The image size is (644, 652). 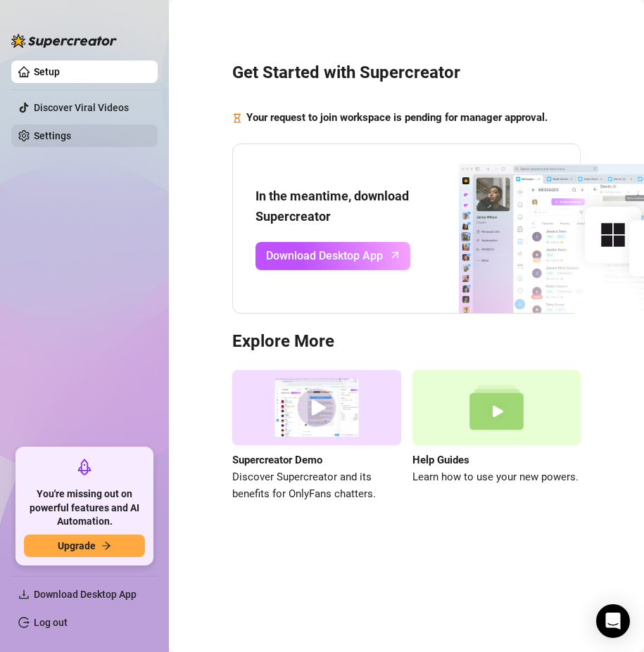 What do you see at coordinates (406, 342) in the screenshot?
I see `h3: Explore More` at bounding box center [406, 342].